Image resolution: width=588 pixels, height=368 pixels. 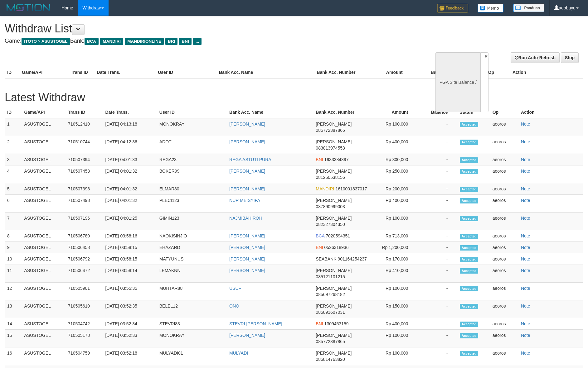 What do you see at coordinates (192, 204) in the screenshot?
I see `td: PLECI123` at bounding box center [192, 204].